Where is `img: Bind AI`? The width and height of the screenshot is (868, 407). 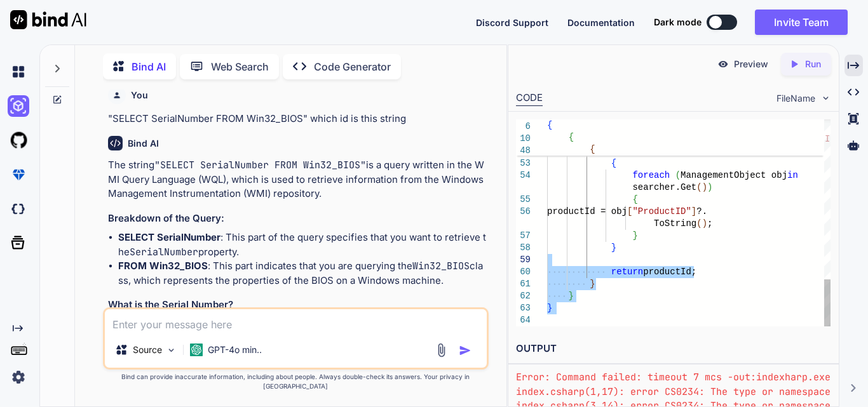
img: Bind AI is located at coordinates (48, 19).